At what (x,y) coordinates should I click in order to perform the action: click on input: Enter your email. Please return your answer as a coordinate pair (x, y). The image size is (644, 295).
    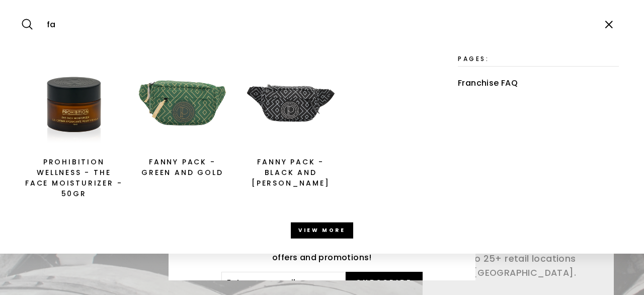
    Looking at the image, I should click on (283, 283).